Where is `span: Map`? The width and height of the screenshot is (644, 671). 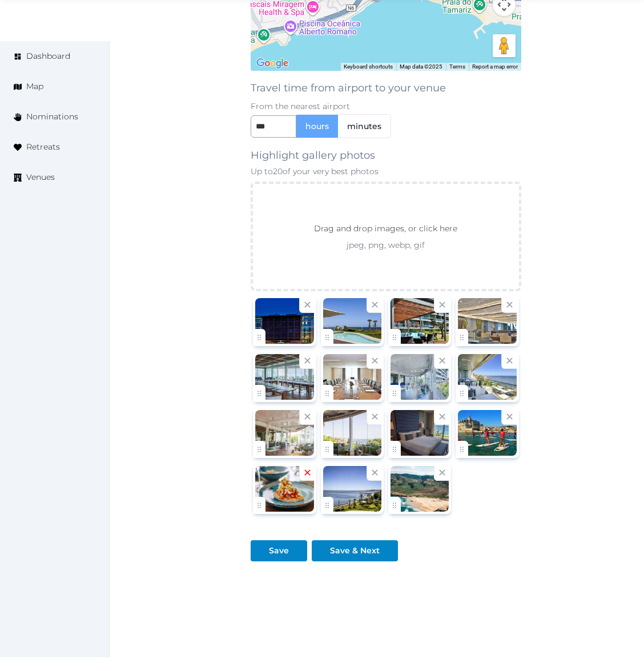
span: Map is located at coordinates (35, 86).